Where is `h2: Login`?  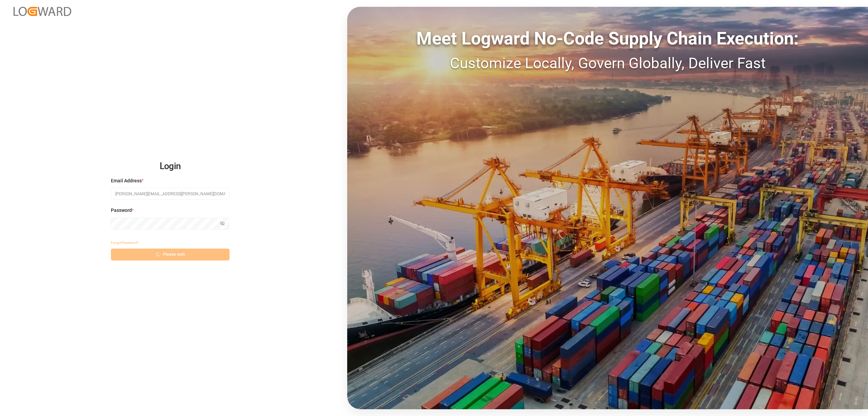 h2: Login is located at coordinates (170, 166).